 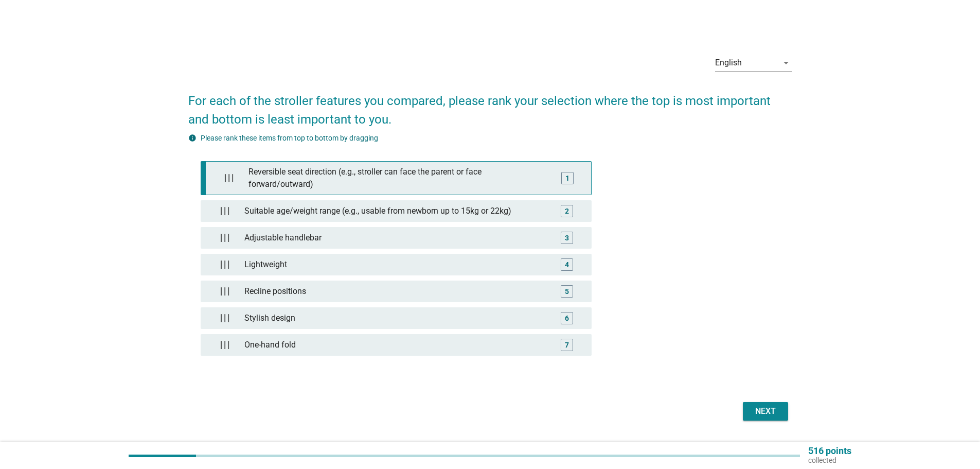 I want to click on i: info, so click(x=192, y=138).